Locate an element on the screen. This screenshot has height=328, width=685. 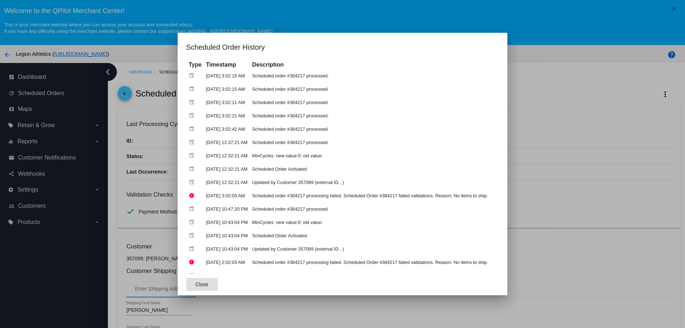
button: Close dialog is located at coordinates (202, 284).